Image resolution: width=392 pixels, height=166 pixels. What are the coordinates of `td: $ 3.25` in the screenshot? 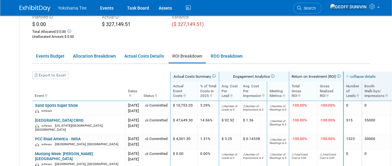 It's located at (229, 142).